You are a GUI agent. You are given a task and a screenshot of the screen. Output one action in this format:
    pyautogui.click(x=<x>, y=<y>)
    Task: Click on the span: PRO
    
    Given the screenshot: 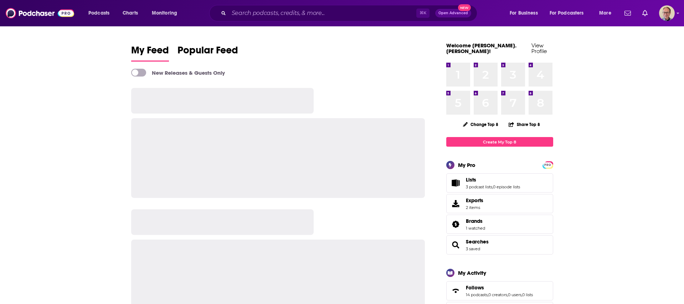 What is the action you would take?
    pyautogui.click(x=548, y=165)
    